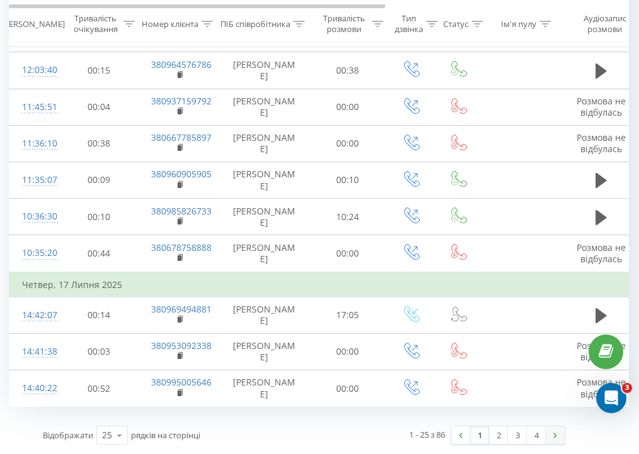 The image size is (639, 454). Describe the element at coordinates (498, 435) in the screenshot. I see `a: 2` at that location.